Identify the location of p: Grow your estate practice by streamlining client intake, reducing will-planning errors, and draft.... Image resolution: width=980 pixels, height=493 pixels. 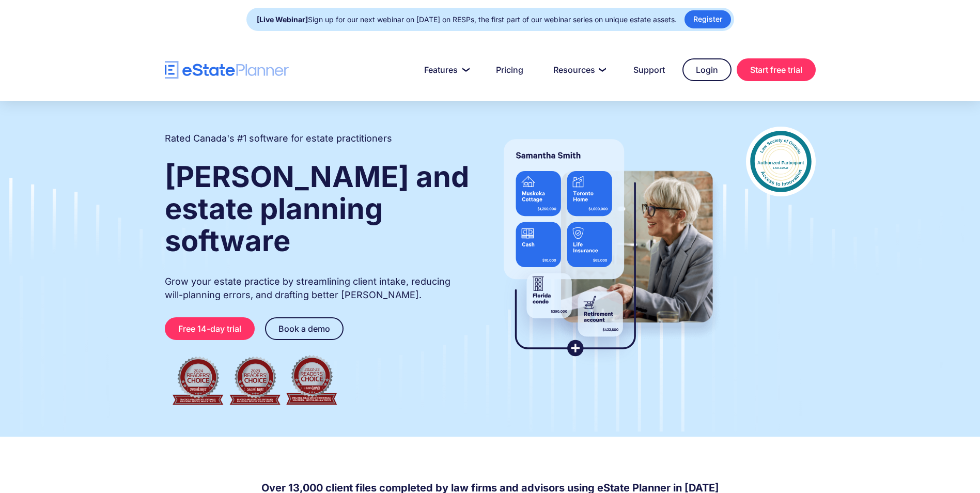
(318, 288).